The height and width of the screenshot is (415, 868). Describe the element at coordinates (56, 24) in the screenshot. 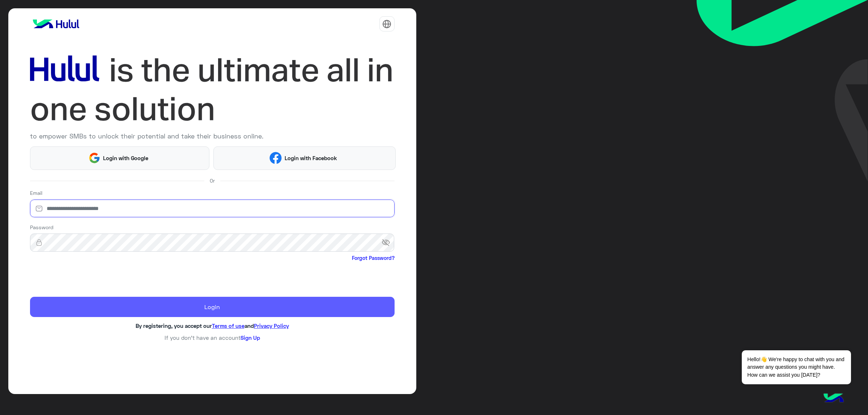

I see `img: logo` at that location.